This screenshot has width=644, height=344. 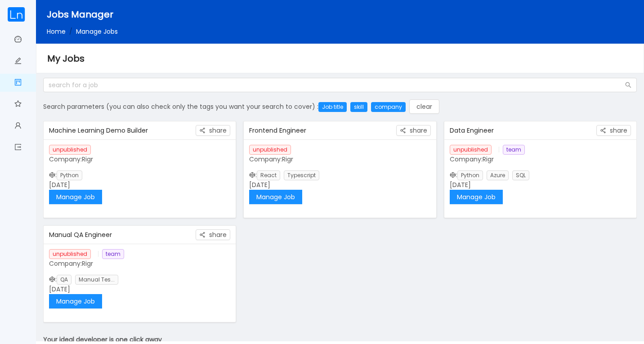 What do you see at coordinates (18, 83) in the screenshot?
I see `a: icon: project` at bounding box center [18, 83].